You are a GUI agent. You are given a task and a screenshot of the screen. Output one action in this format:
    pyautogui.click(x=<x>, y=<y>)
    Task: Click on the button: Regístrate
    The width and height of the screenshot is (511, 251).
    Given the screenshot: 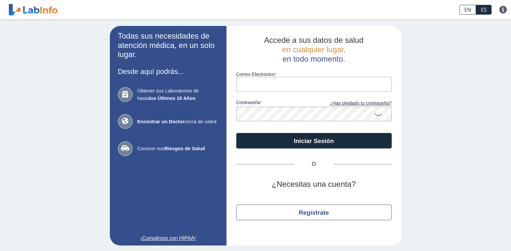 What is the action you would take?
    pyautogui.click(x=314, y=212)
    